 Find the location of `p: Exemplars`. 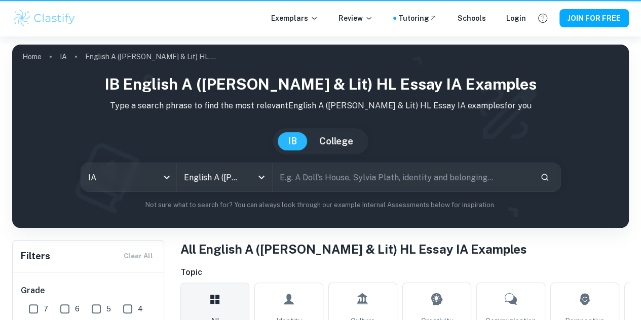

p: Exemplars is located at coordinates (294, 18).